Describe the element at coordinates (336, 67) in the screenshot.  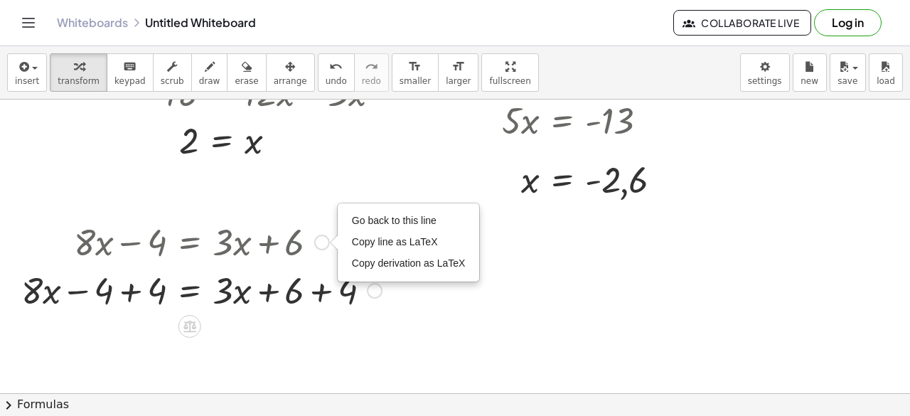
I see `i: undo` at that location.